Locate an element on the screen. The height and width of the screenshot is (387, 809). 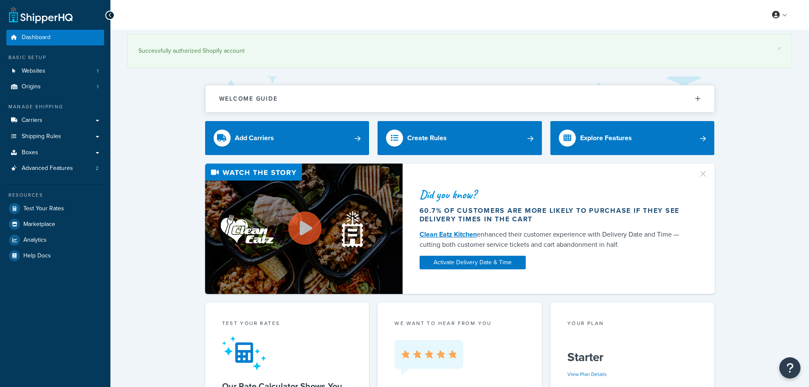
div: Resources is located at coordinates (55, 195).